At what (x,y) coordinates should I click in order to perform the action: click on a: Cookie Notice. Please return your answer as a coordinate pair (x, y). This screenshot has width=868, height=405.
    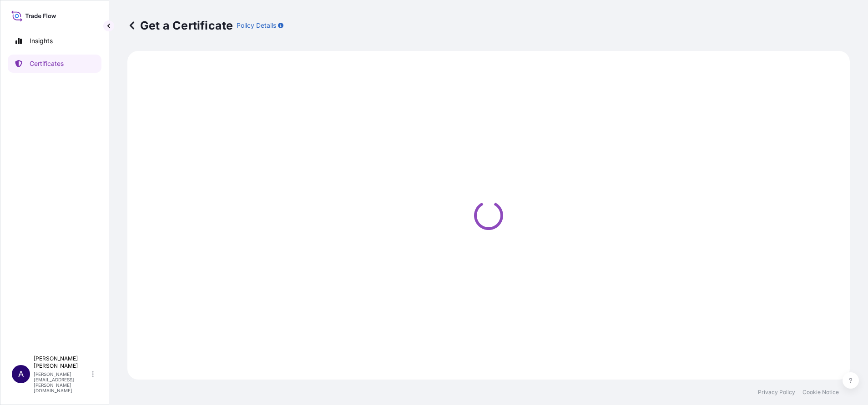
    Looking at the image, I should click on (821, 392).